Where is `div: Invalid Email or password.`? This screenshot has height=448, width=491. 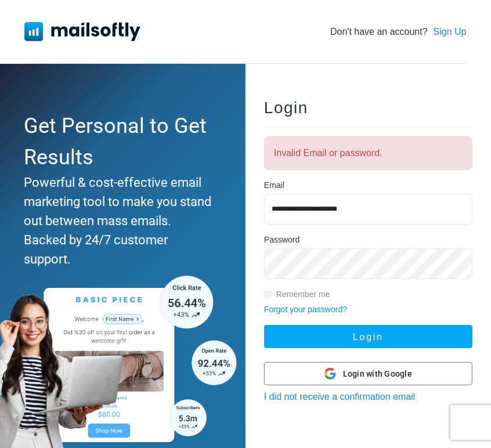 div: Invalid Email or password. is located at coordinates (368, 153).